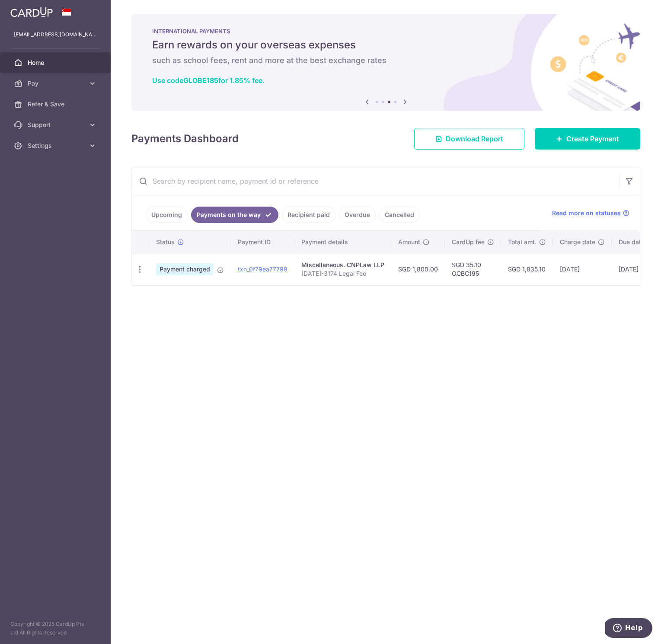 The image size is (661, 644). Describe the element at coordinates (469, 242) in the screenshot. I see `span: CardUp fee` at that location.